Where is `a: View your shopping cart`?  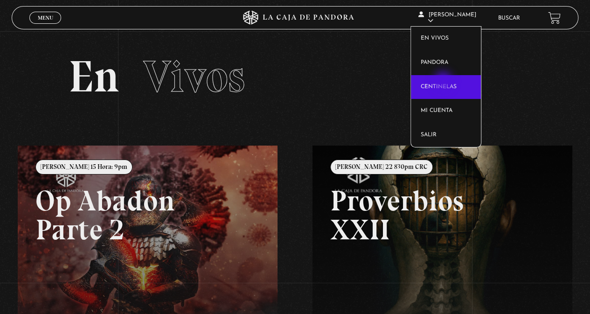
a: View your shopping cart is located at coordinates (554, 18).